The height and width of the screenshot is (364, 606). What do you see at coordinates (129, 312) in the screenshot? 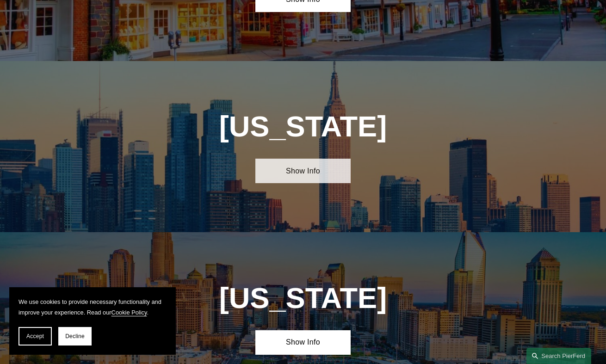
I see `a: Cookie Policy` at bounding box center [129, 312].